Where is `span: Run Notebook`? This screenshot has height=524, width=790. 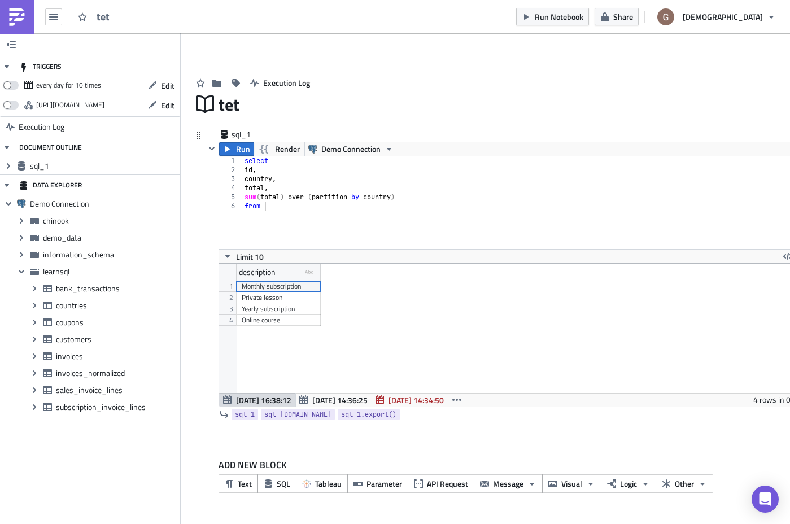 span: Run Notebook is located at coordinates (559, 16).